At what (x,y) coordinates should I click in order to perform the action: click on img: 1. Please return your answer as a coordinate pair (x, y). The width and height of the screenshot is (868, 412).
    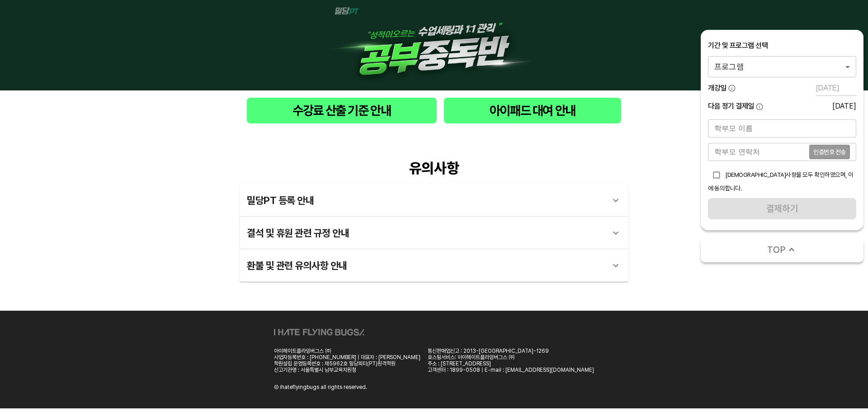
    Looking at the image, I should click on (434, 45).